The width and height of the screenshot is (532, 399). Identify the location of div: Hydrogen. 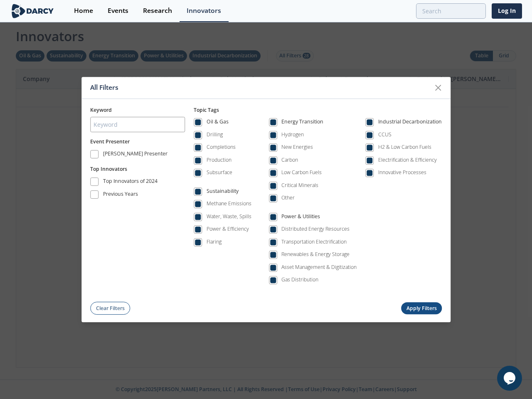
(293, 135).